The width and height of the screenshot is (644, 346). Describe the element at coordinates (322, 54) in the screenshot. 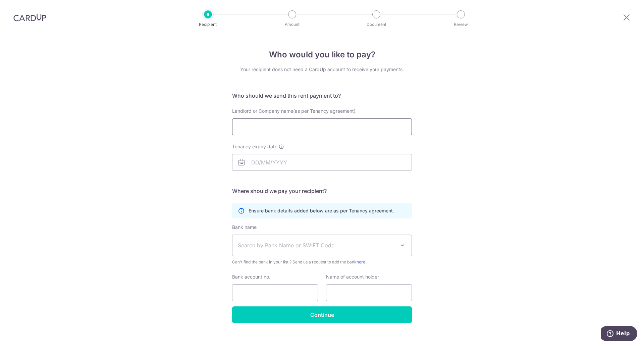

I see `h4: Who would you like to pay?` at that location.